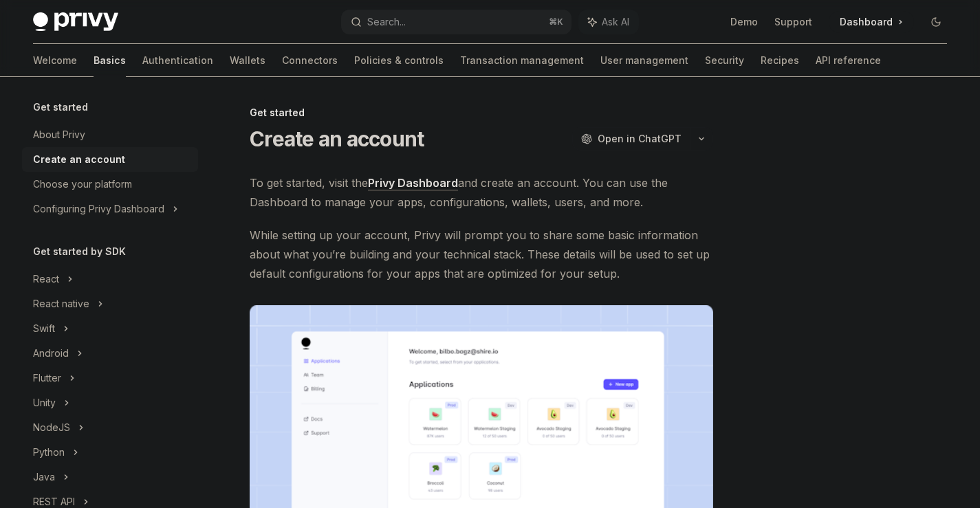  Describe the element at coordinates (744, 22) in the screenshot. I see `a: Demo` at that location.